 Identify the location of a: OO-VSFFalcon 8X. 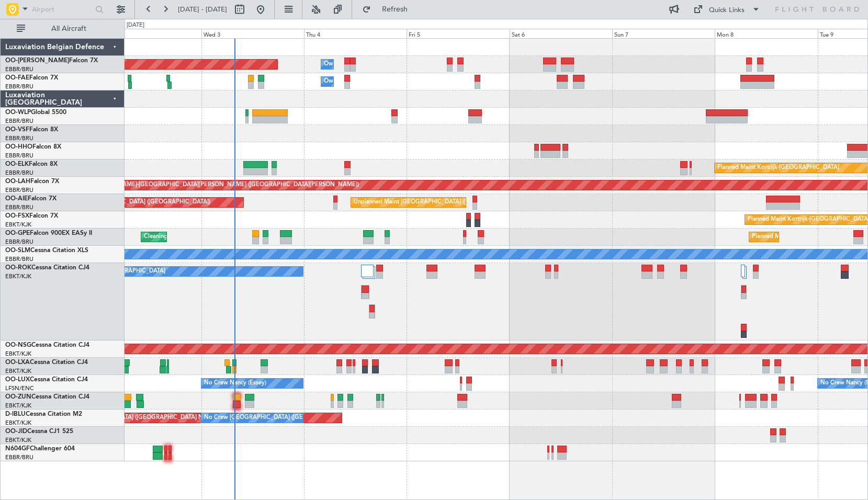
(31, 129).